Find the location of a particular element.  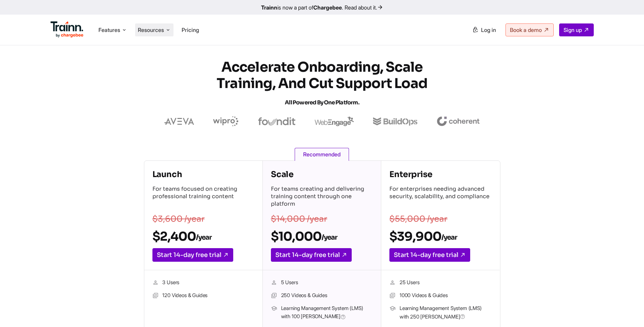

img: webengage logo is located at coordinates (334, 121).